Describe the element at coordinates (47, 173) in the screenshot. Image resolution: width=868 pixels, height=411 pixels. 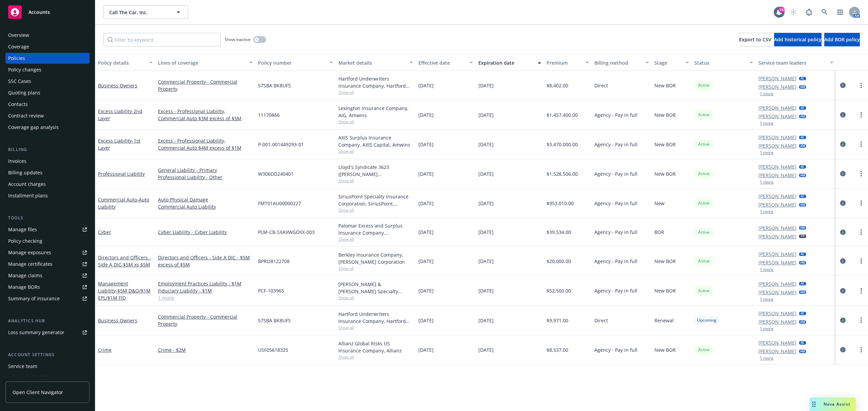
I see `a: Billing updates` at that location.